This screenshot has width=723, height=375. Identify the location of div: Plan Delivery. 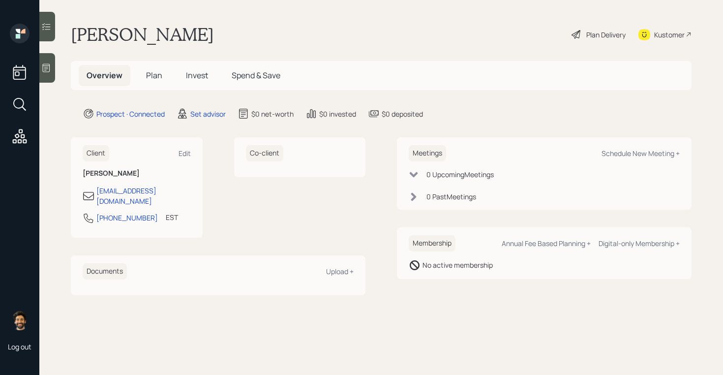
(606, 34).